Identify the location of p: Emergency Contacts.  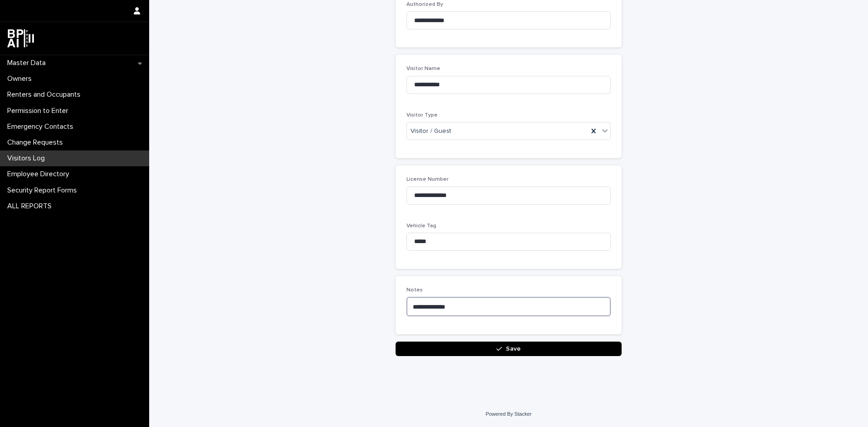
(42, 127).